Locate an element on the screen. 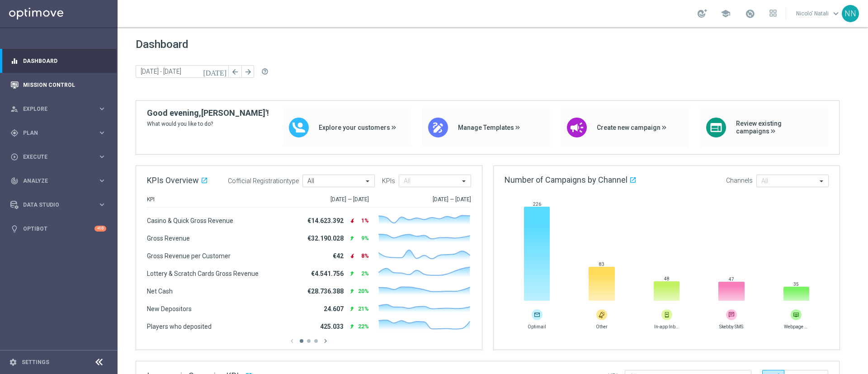  span: Explore is located at coordinates (60, 109).